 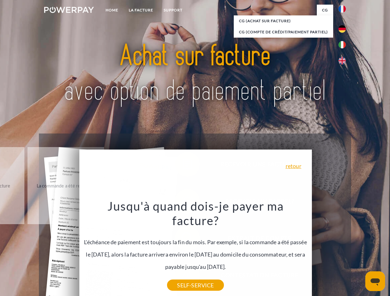 What do you see at coordinates (342, 45) in the screenshot?
I see `img: it` at bounding box center [342, 45].